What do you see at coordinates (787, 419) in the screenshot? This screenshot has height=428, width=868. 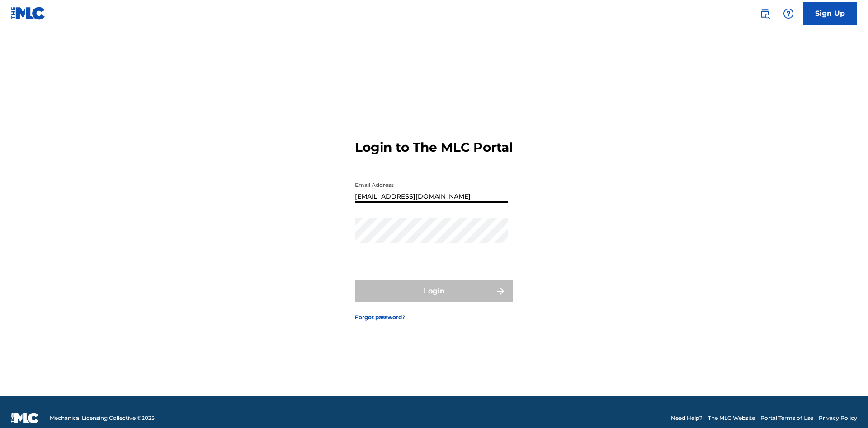 I see `a: Portal Terms of Use` at bounding box center [787, 419].